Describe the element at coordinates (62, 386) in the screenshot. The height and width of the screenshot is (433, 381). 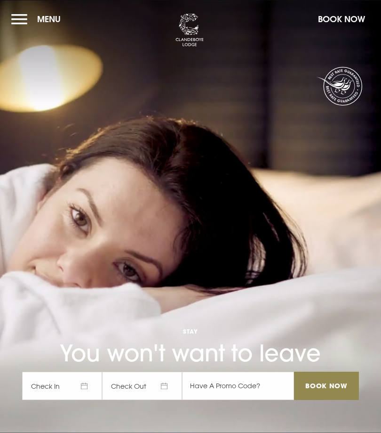
I see `span: Check In` at that location.